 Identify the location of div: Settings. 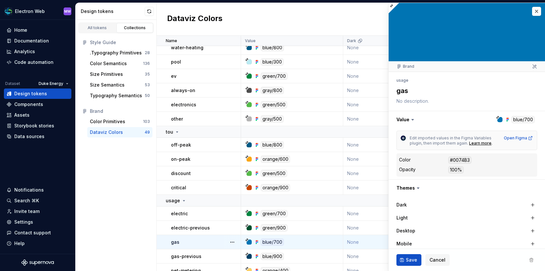
(24, 222).